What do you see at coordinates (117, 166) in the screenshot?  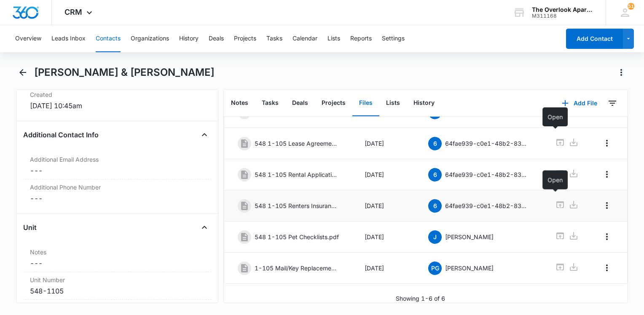 I see `div: Additional Email Address---` at bounding box center [117, 166].